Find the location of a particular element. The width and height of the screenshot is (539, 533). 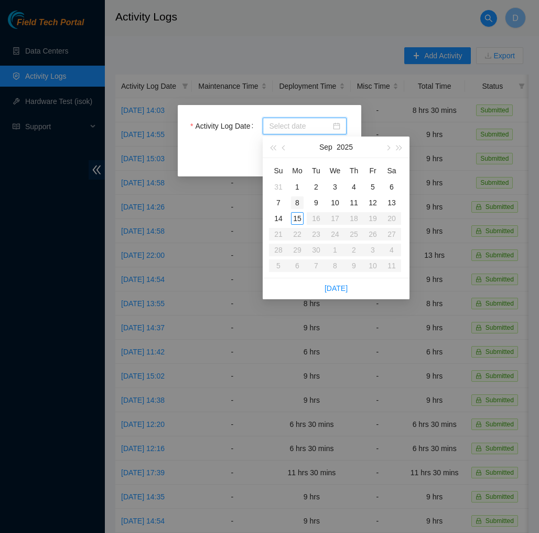

div: 7 is located at coordinates (279, 203).